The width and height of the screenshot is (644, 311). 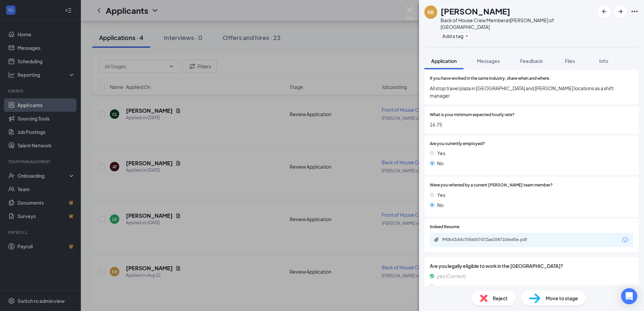 I want to click on span: Info, so click(x=604, y=61).